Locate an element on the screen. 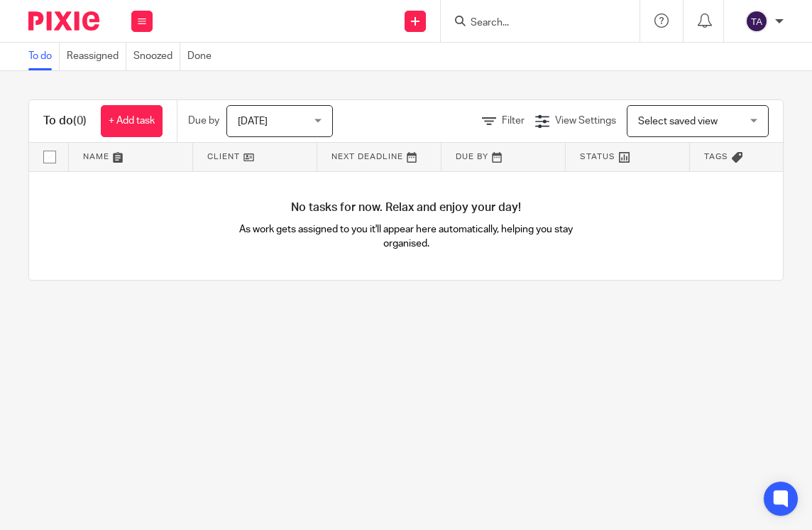 This screenshot has width=812, height=530. span: View Settings is located at coordinates (586, 121).